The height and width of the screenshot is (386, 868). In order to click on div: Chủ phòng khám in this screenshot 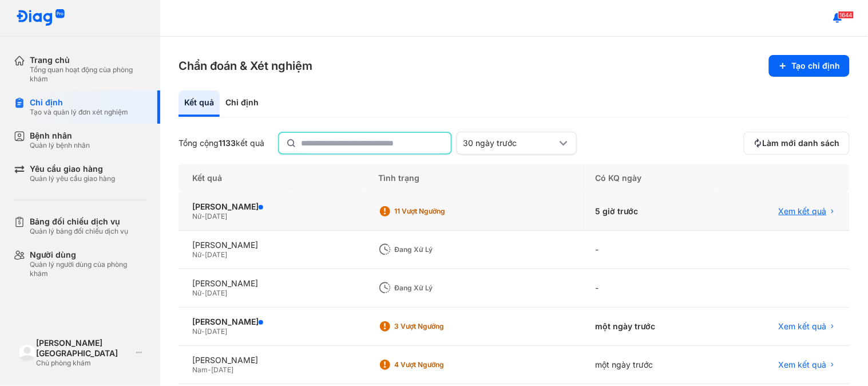, I will do `click(84, 363)`.